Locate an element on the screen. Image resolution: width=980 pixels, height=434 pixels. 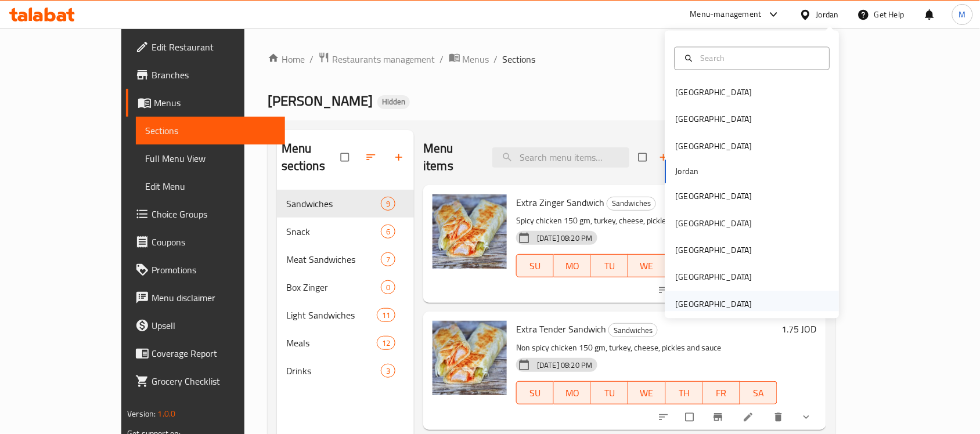
a: Edit Menu is located at coordinates (210, 186).